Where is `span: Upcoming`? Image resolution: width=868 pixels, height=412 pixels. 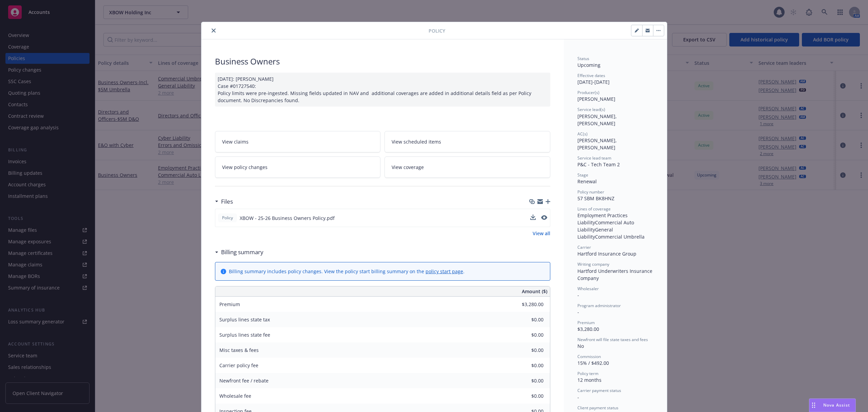 span: Upcoming is located at coordinates (589, 65).